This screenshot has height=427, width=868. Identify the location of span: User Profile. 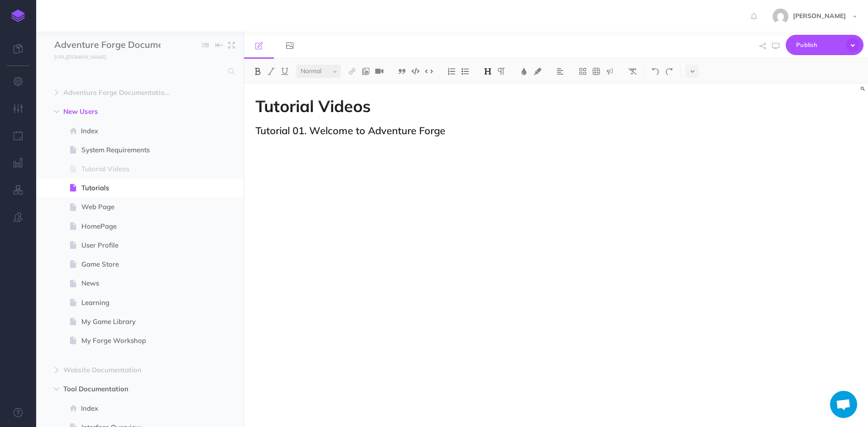
(135, 246).